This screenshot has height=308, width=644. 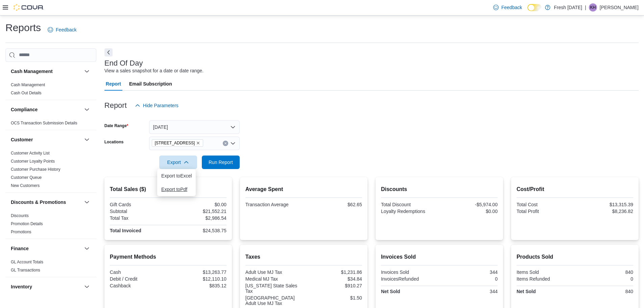 I want to click on a: Promotions, so click(x=21, y=232).